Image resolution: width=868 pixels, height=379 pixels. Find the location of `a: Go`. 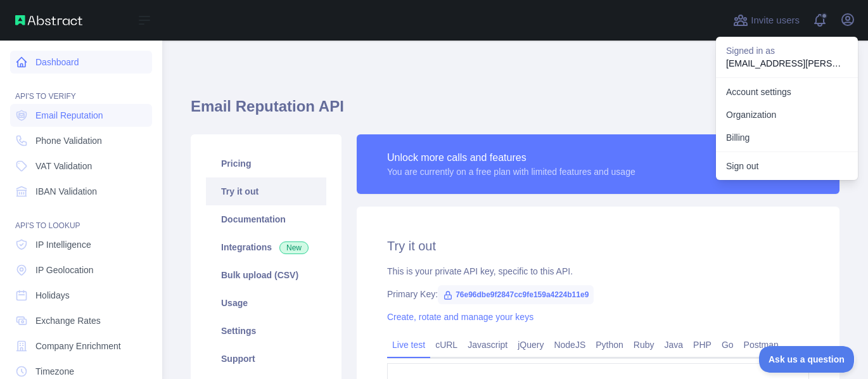

a: Go is located at coordinates (727, 345).